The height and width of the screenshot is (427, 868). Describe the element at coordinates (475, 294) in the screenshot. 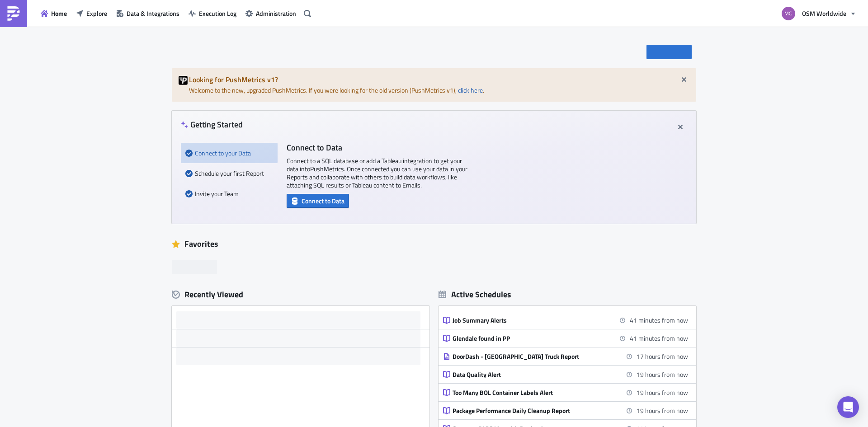

I see `div: Active Schedules` at that location.